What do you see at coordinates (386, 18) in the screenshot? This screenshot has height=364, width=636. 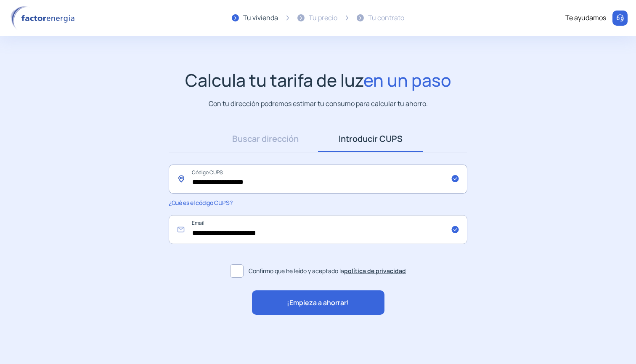 I see `div: Tu contrato` at bounding box center [386, 18].